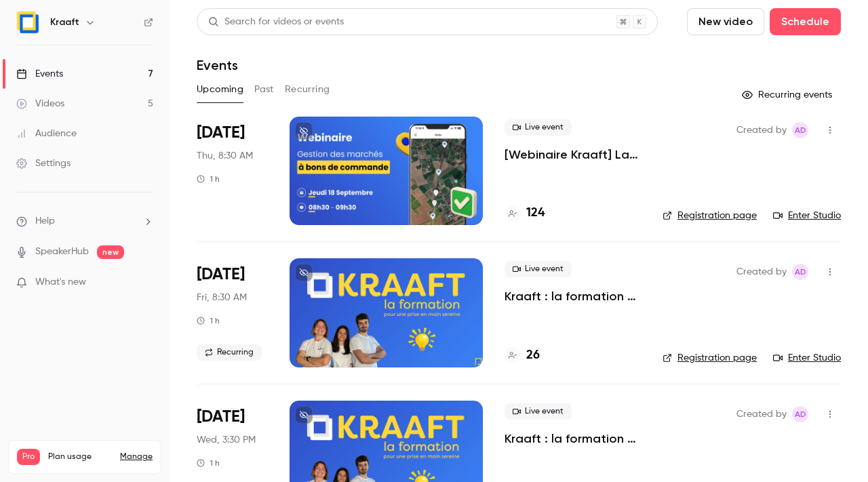  What do you see at coordinates (534, 355) in the screenshot?
I see `h4: 26` at bounding box center [534, 355].